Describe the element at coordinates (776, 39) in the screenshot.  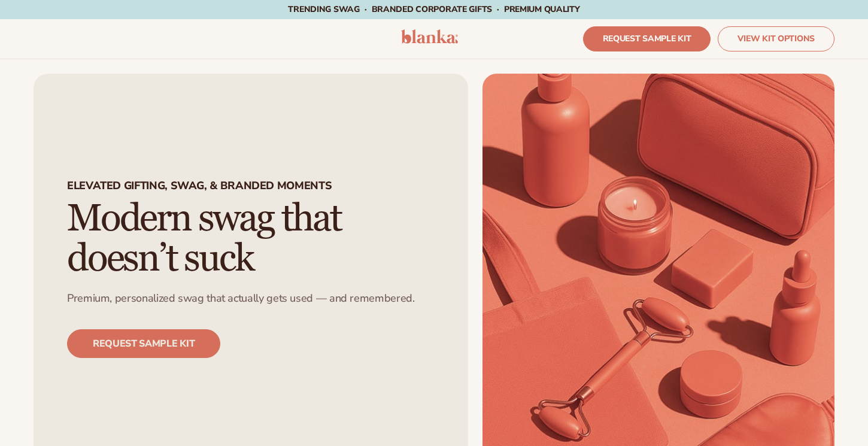
I see `a: VIEW KIT OPTIONS` at that location.